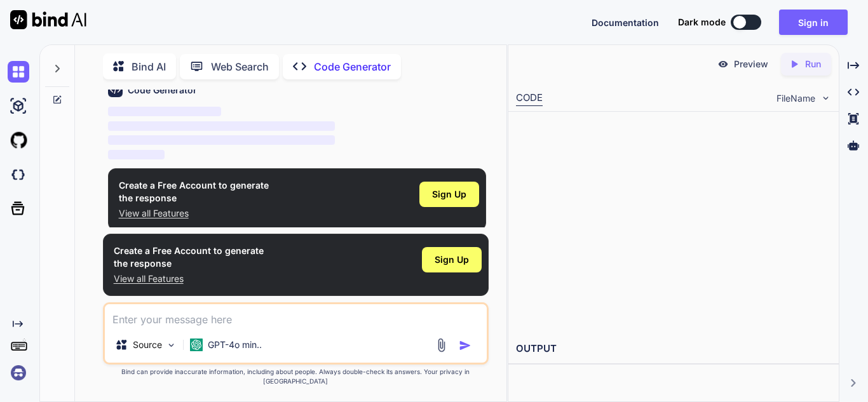 The height and width of the screenshot is (402, 868). I want to click on img: chevron down, so click(825, 97).